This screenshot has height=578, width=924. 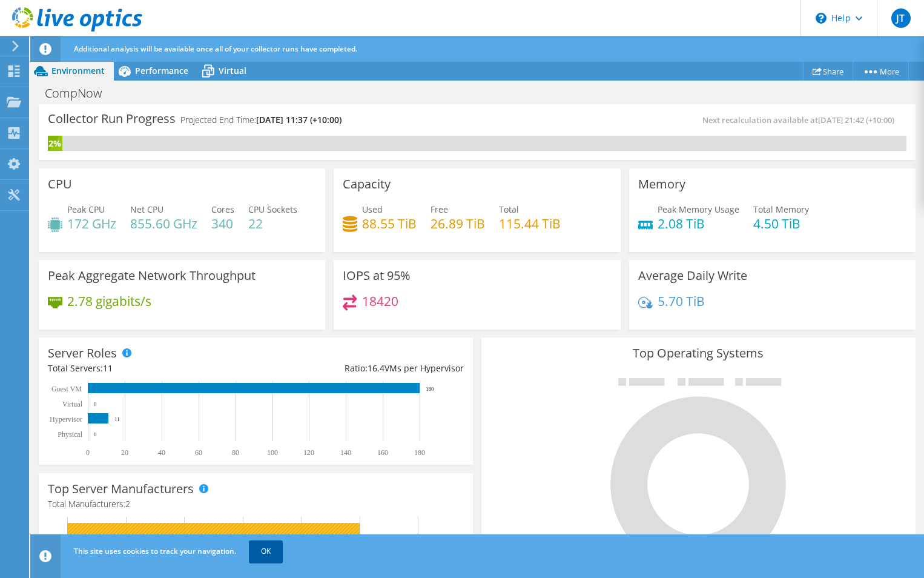 I want to click on svg: \n, so click(x=821, y=18).